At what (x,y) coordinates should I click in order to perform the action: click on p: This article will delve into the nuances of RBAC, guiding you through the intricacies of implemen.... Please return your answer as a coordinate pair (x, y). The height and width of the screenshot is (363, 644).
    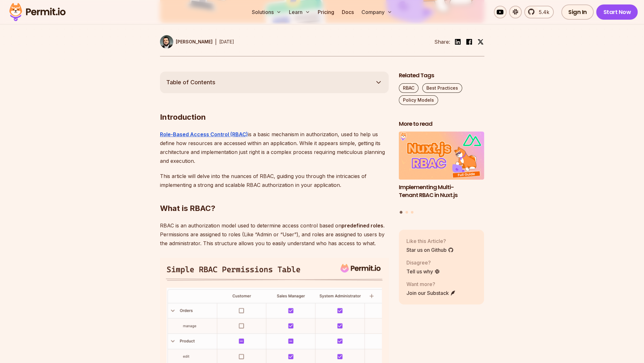
    Looking at the image, I should click on (275, 181).